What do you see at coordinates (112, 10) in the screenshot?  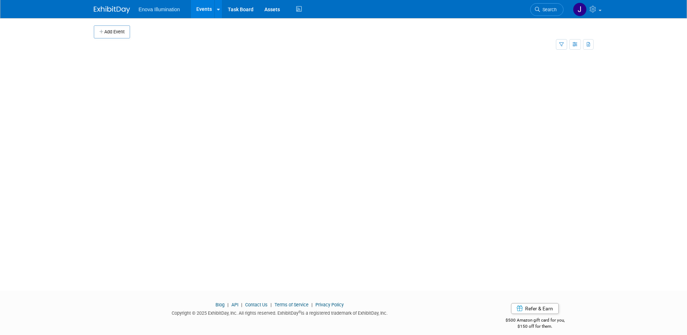 I see `img: ExhibitDay` at bounding box center [112, 10].